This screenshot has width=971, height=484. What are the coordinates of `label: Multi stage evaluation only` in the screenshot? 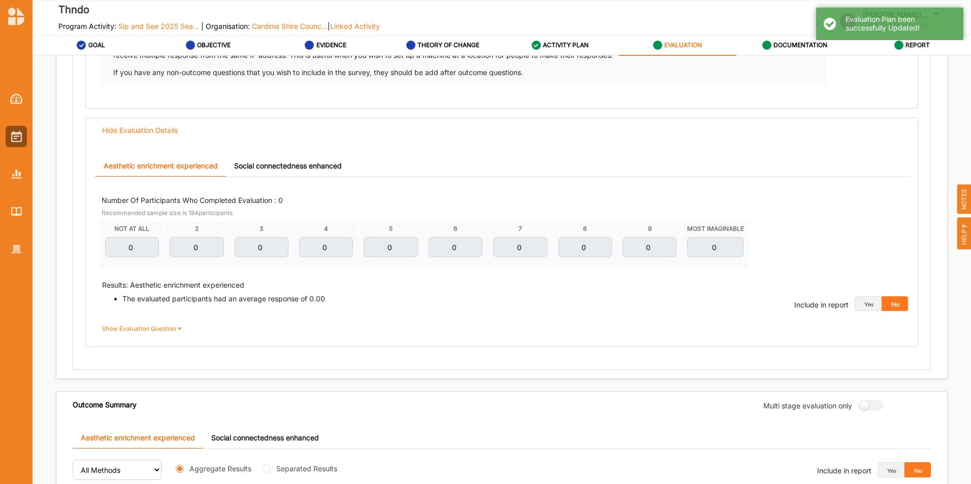 It's located at (807, 406).